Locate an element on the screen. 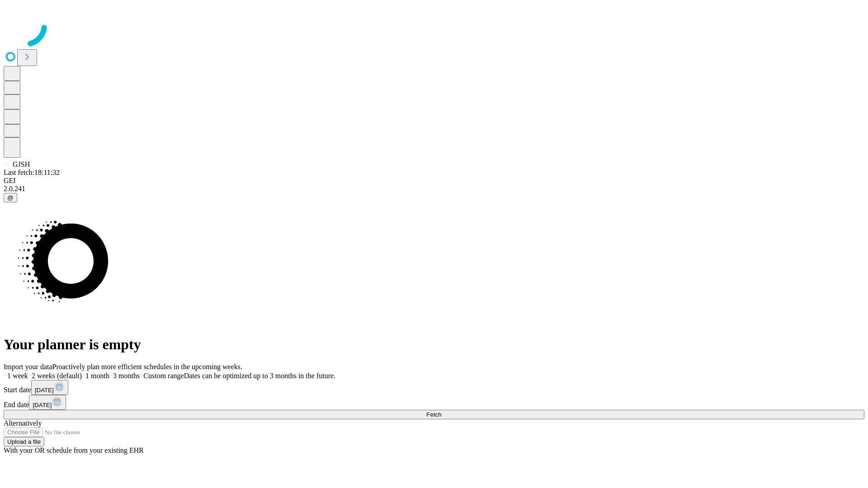  h1: Your planner is empty is located at coordinates (434, 344).